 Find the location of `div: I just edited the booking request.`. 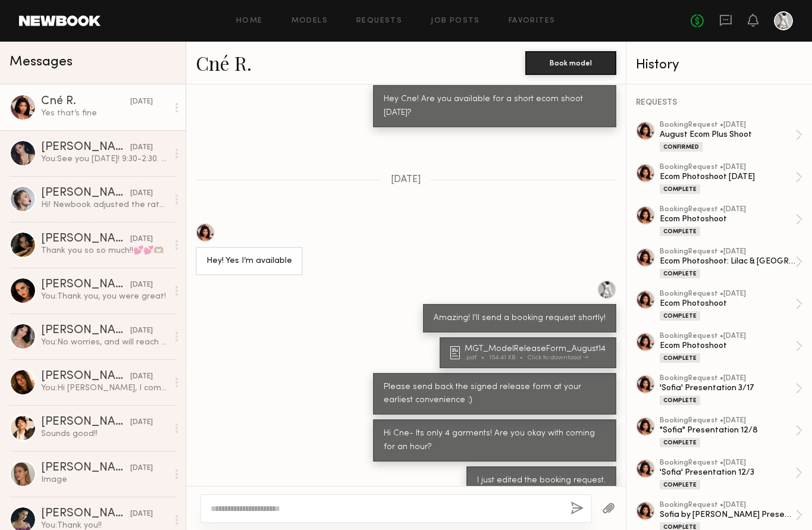

div: I just edited the booking request. is located at coordinates (541, 481).